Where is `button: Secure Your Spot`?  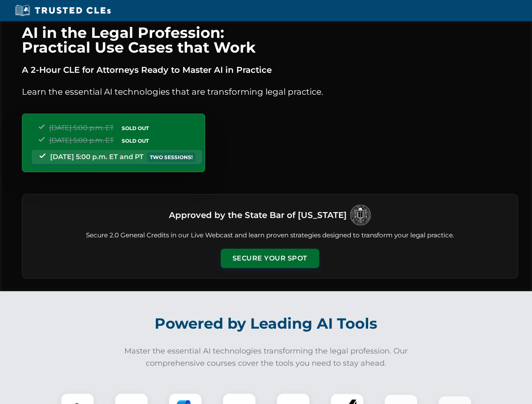
button: Secure Your Spot is located at coordinates (270, 259).